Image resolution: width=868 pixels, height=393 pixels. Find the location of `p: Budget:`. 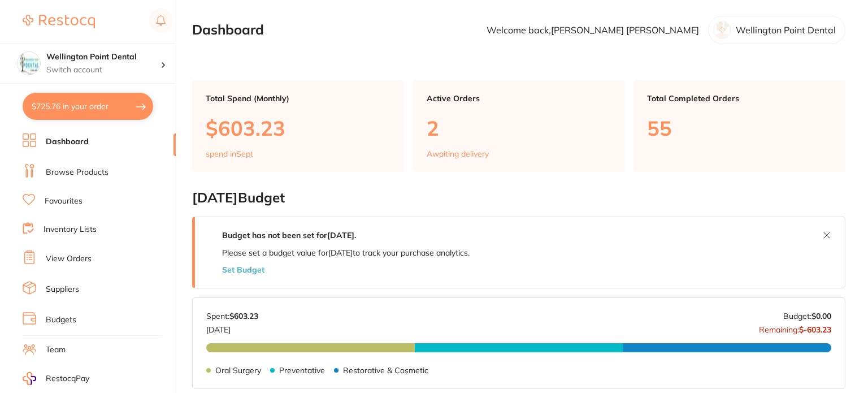

p: Budget: is located at coordinates (807, 316).